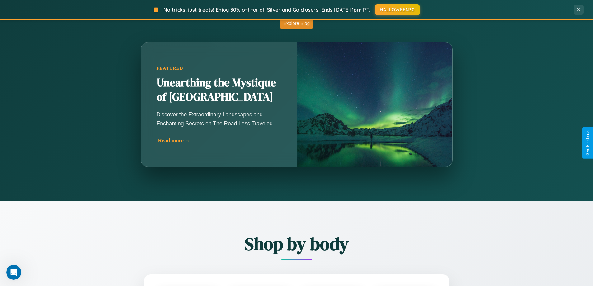 The width and height of the screenshot is (593, 286). I want to click on div: Featured, so click(219, 68).